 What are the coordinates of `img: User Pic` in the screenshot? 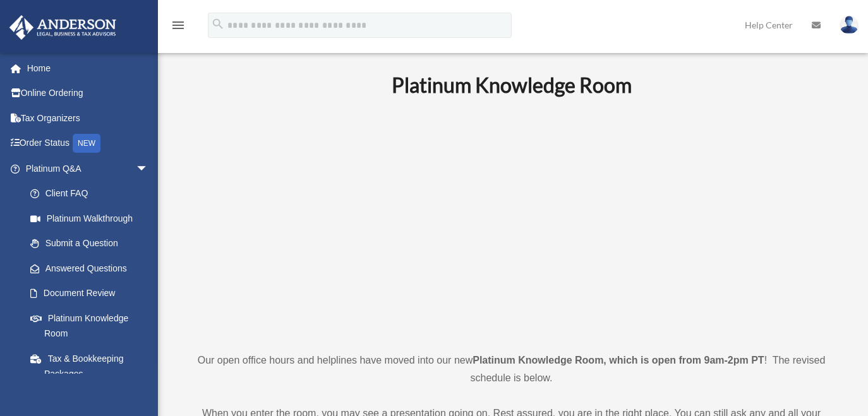 It's located at (849, 25).